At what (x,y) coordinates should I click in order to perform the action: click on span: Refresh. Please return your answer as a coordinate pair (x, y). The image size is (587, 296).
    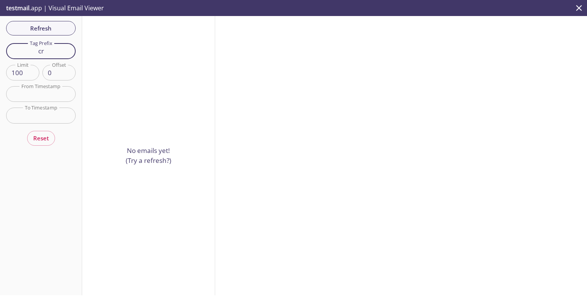
    Looking at the image, I should click on (41, 28).